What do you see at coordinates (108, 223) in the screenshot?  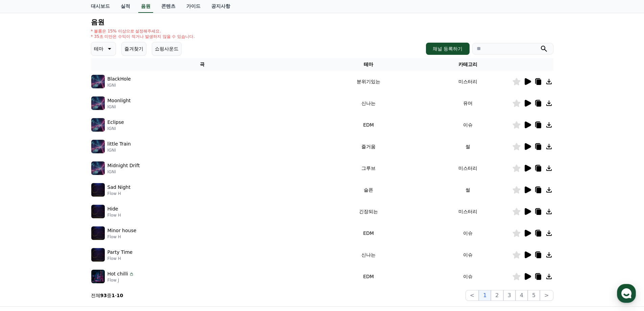 I see `a: 설정` at bounding box center [108, 223].